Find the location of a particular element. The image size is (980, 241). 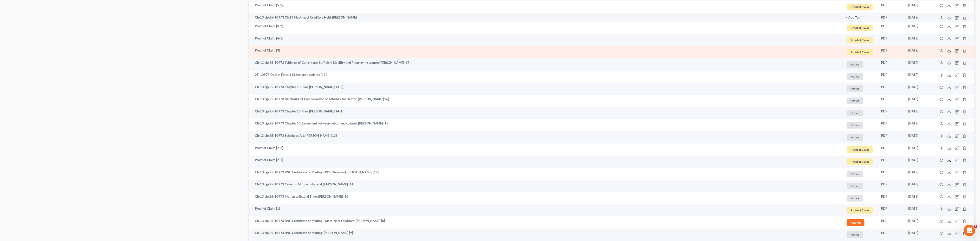

td: Ch-13 cjp 25-10973 Evidence of Current and Sufficient Liability and Property Insurance; [PERSON_N... is located at coordinates (546, 64).